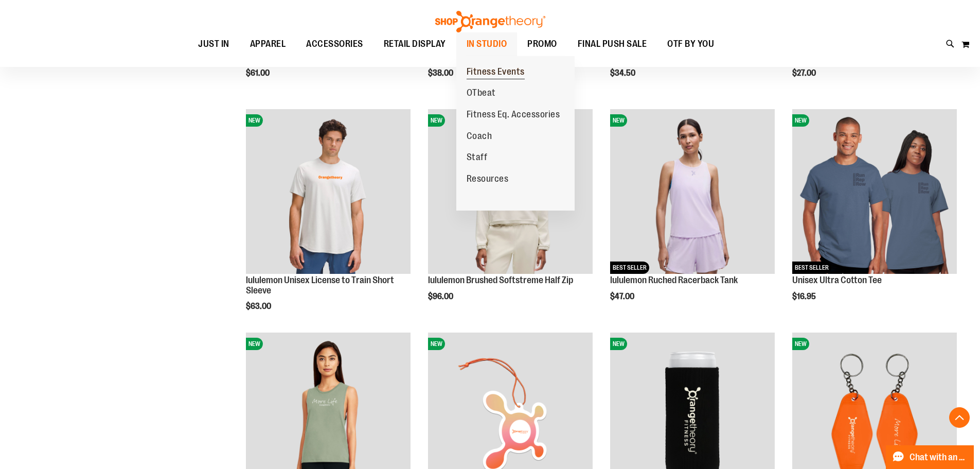  What do you see at coordinates (477, 158) in the screenshot?
I see `span: Staff` at bounding box center [477, 158].